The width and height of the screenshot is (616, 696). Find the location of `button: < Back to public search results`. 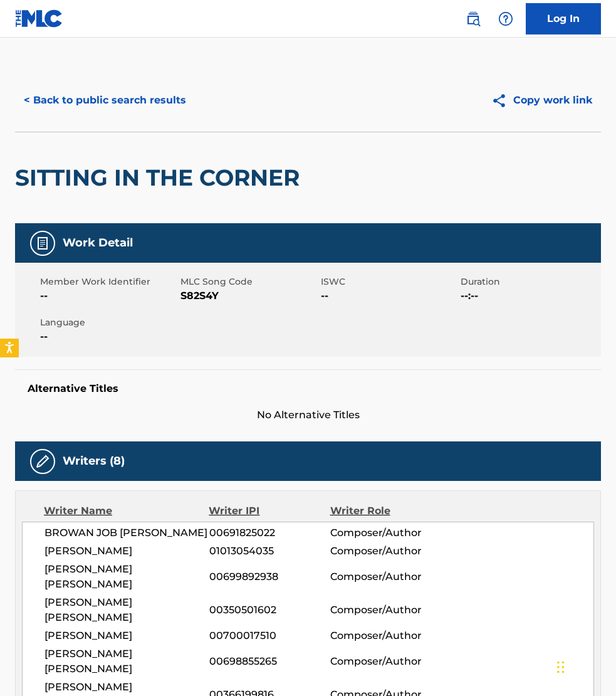

button: < Back to public search results is located at coordinates (105, 100).